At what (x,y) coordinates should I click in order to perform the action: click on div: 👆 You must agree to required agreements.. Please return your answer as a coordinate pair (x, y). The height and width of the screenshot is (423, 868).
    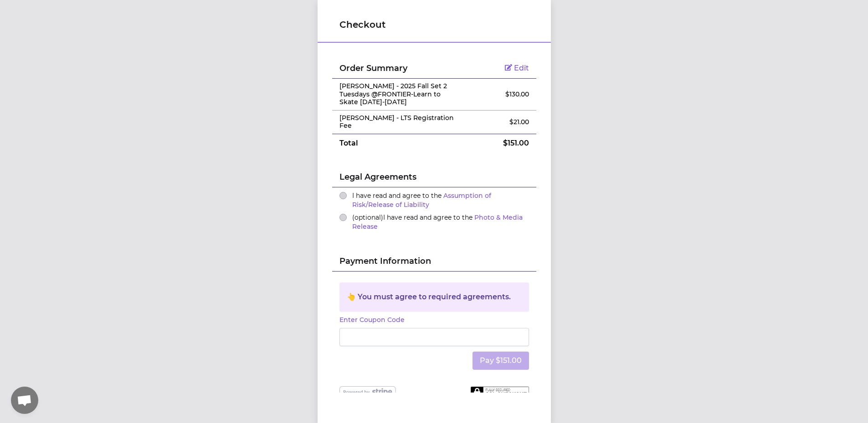
    Looking at the image, I should click on (434, 297).